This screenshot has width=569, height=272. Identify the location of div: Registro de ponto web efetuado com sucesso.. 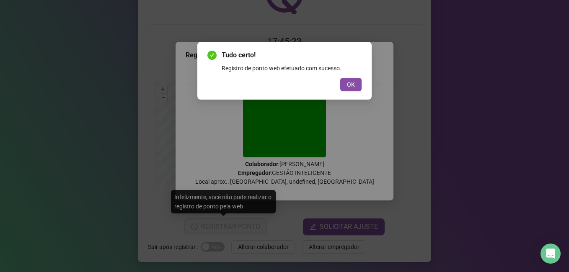
(291, 68).